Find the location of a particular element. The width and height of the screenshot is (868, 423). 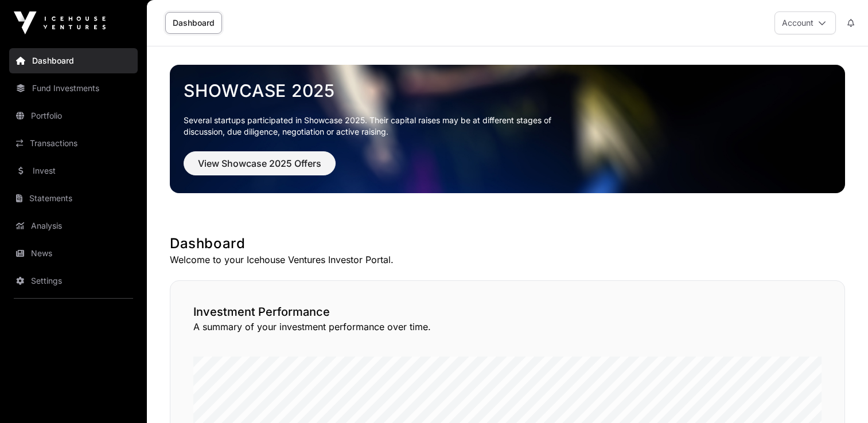

a: Analysis is located at coordinates (74, 225).